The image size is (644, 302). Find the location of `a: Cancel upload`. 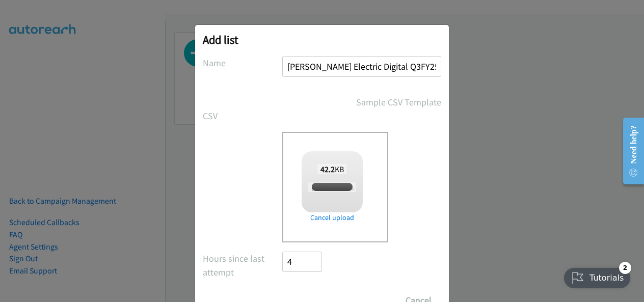

a: Cancel upload is located at coordinates (332, 217).